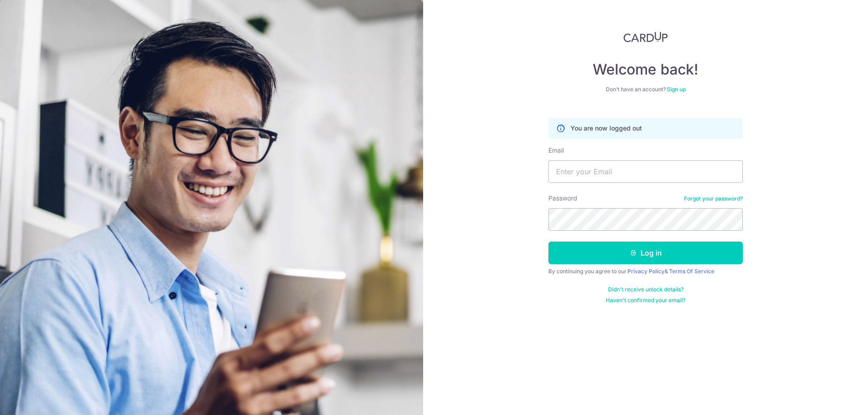 This screenshot has height=415, width=868. What do you see at coordinates (645, 289) in the screenshot?
I see `a: Didn't receive unlock details?` at bounding box center [645, 289].